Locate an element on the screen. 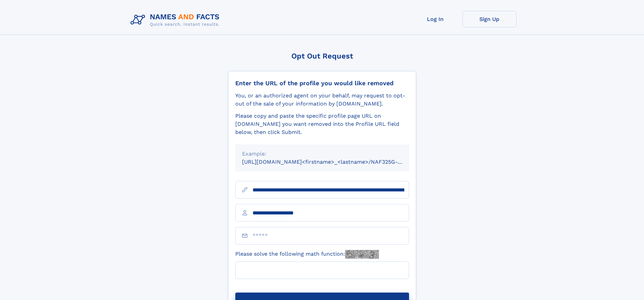  a: Sign Up is located at coordinates (489, 19).